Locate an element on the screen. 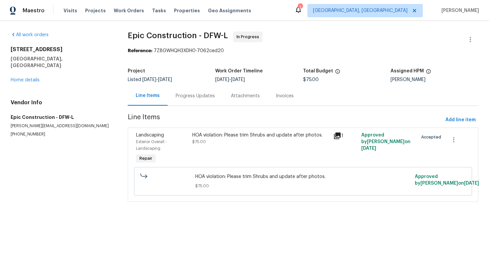 The image size is (489, 265). a: All work orders is located at coordinates (30, 35).